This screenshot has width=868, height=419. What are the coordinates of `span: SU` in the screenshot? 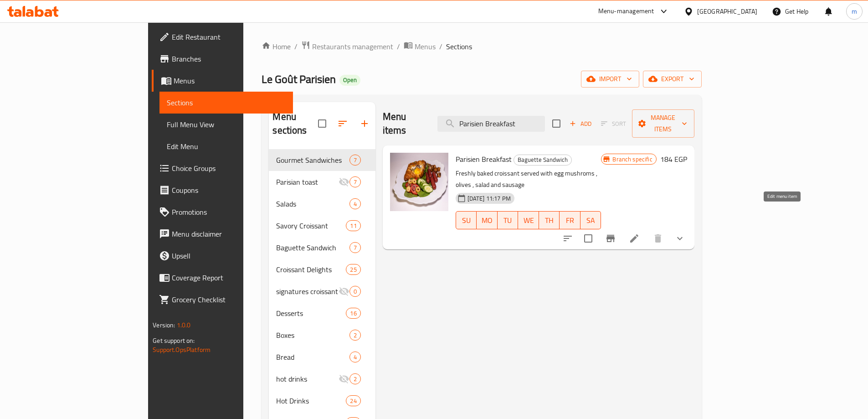 It's located at (466, 220).